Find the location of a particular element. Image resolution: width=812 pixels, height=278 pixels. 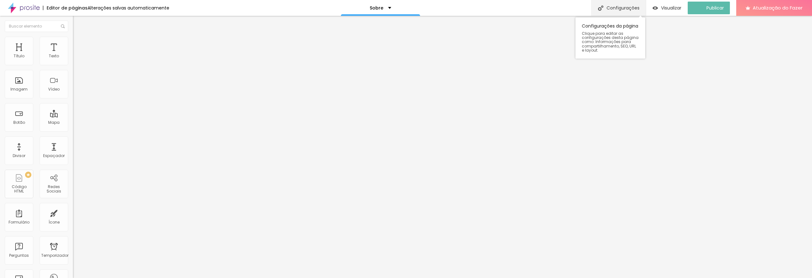

img: view-1.svg is located at coordinates (655, 8).